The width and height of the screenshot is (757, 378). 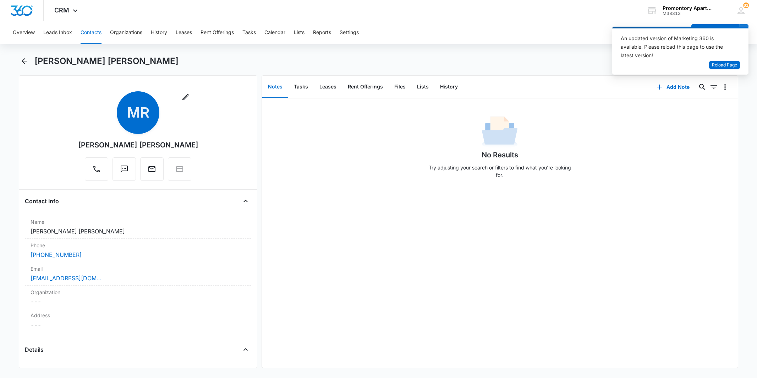 What do you see at coordinates (726, 87) in the screenshot?
I see `button: Overflow Menu` at bounding box center [726, 87].